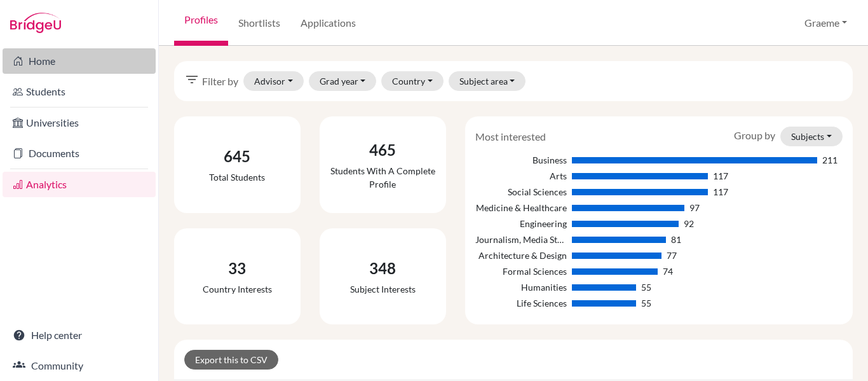 The height and width of the screenshot is (381, 868). What do you see at coordinates (667, 271) in the screenshot?
I see `div: 74` at bounding box center [667, 271].